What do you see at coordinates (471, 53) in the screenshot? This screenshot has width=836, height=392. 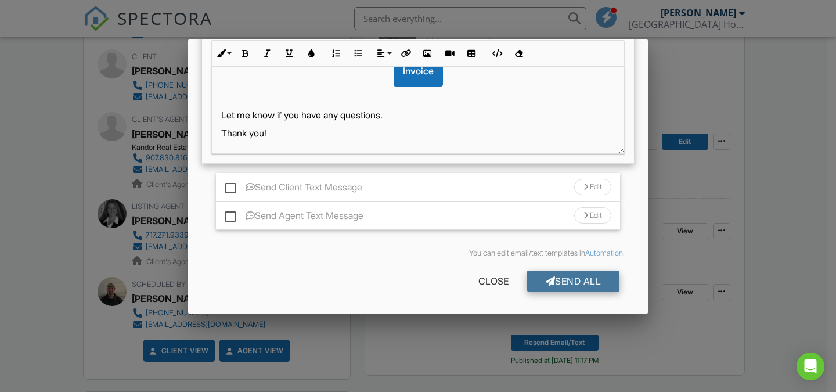 I see `button: Insert Table` at bounding box center [471, 53].